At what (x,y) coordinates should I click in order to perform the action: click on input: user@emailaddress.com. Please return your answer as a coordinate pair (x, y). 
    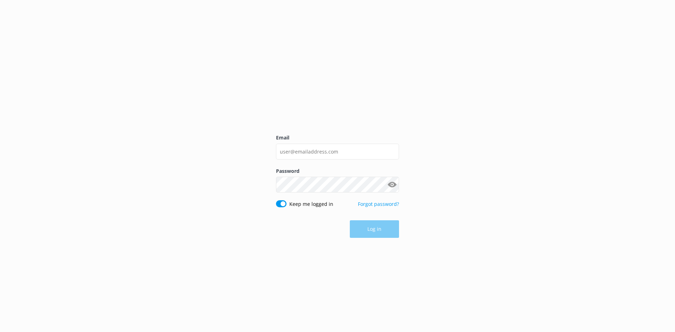
    Looking at the image, I should click on (338, 152).